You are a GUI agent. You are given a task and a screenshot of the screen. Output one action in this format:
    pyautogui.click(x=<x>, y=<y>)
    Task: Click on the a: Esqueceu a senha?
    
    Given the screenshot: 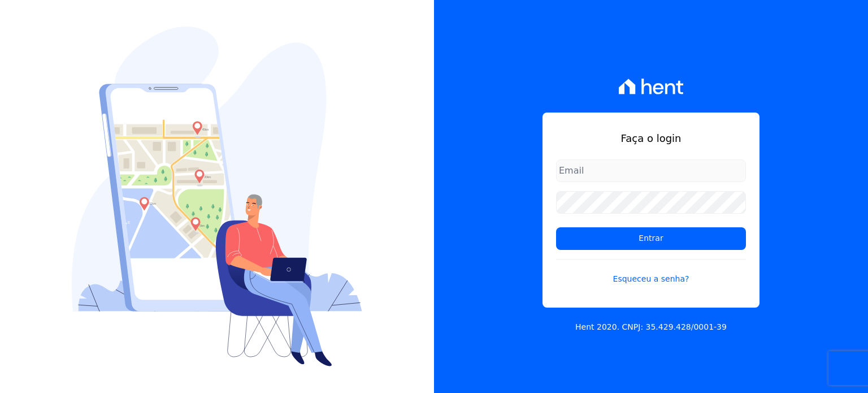 What is the action you would take?
    pyautogui.click(x=651, y=272)
    